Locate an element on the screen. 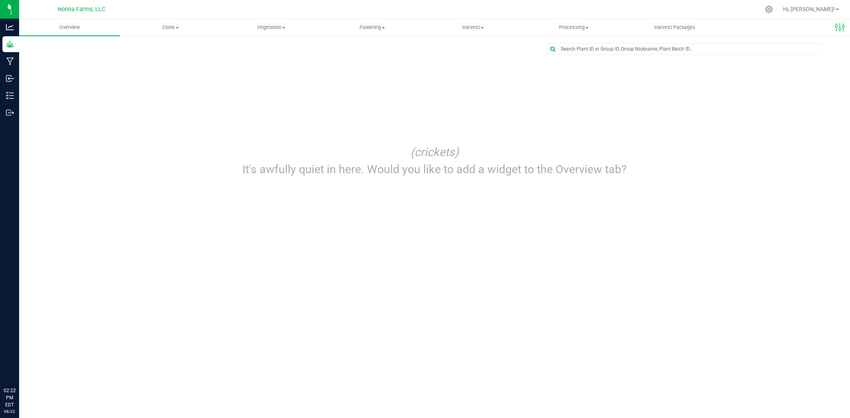 This screenshot has width=850, height=418. span: Vegetation is located at coordinates (271, 27).